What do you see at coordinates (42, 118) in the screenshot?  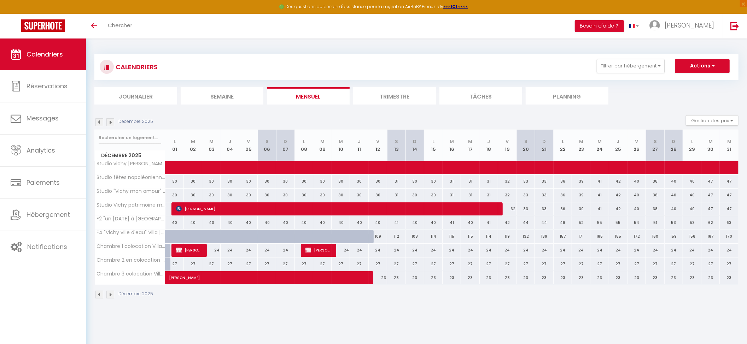 I see `span: Messages` at bounding box center [42, 118].